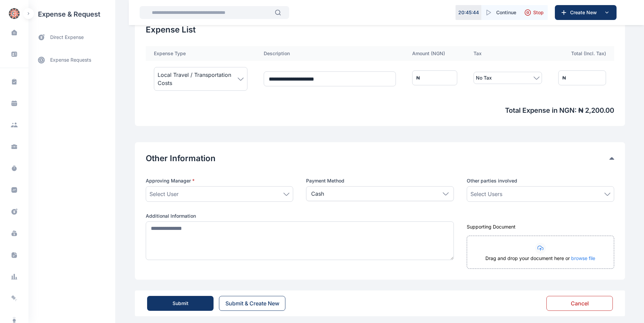 The height and width of the screenshot is (323, 644). What do you see at coordinates (380, 30) in the screenshot?
I see `h2: Expense List` at bounding box center [380, 30].